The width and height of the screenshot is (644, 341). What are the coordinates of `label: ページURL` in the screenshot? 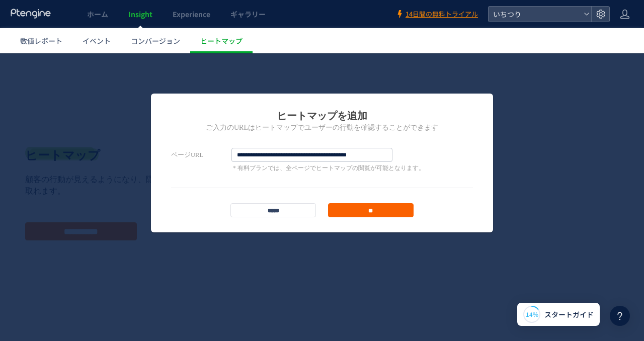 It's located at (201, 102).